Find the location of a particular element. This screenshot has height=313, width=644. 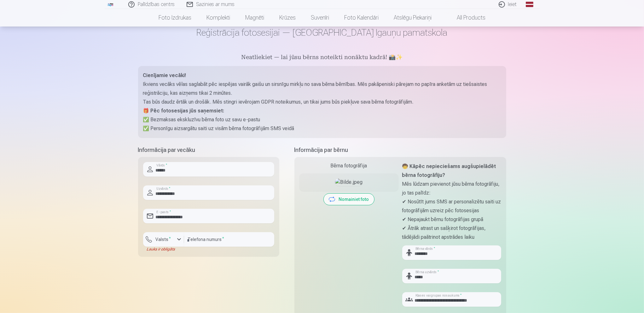

h5: Informācija par vecāku is located at coordinates (208, 150).